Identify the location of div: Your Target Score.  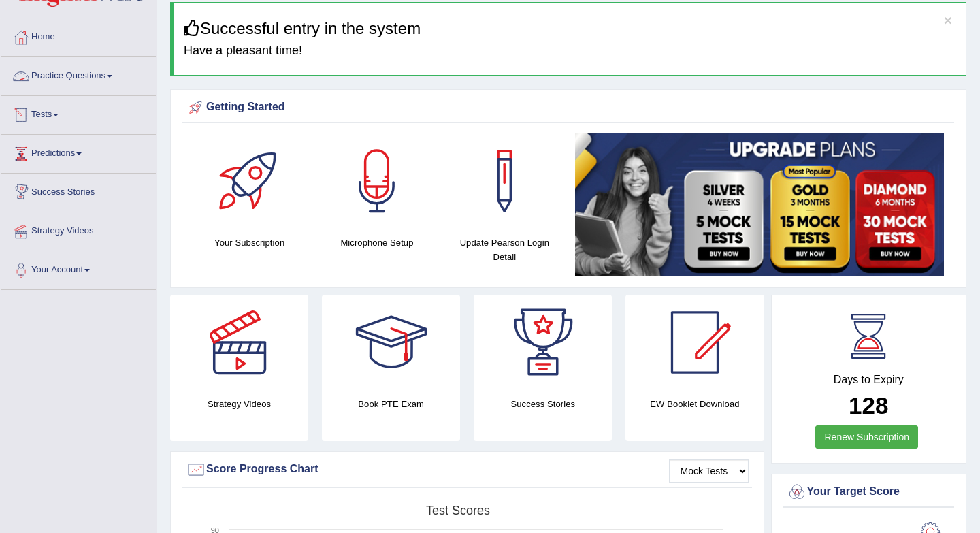
(869, 492).